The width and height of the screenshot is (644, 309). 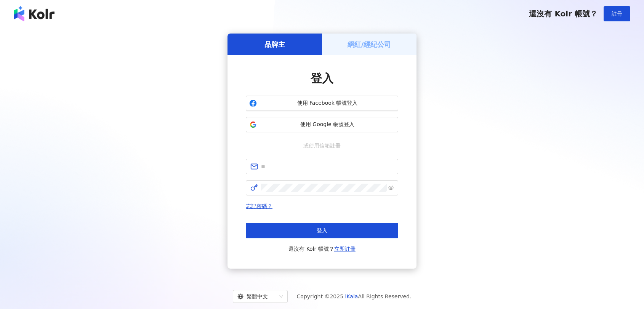 What do you see at coordinates (345, 249) in the screenshot?
I see `a: 立即註冊` at bounding box center [345, 249].